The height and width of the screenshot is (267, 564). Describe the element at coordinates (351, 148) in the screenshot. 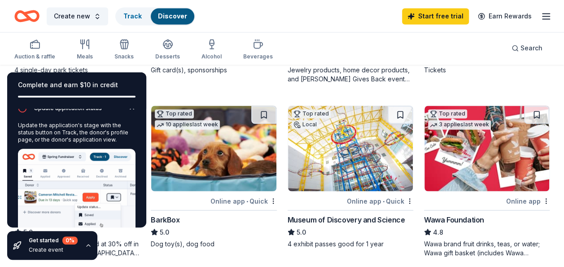

I see `img: Image for Museum of Discovery and Science` at that location.